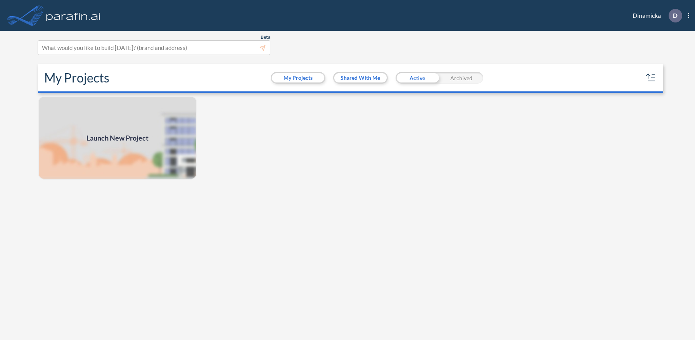 This screenshot has height=340, width=695. I want to click on p: D, so click(675, 16).